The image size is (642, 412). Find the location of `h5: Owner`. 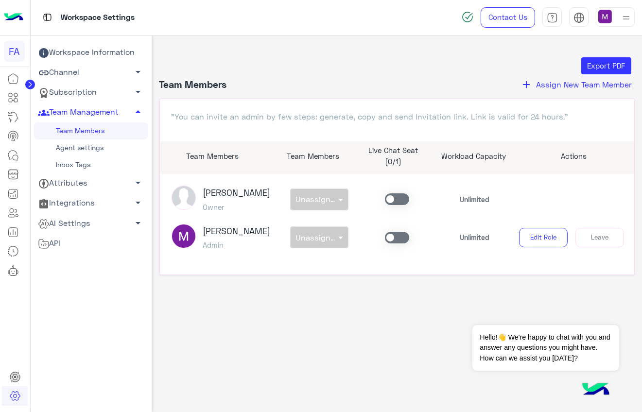

h5: Owner is located at coordinates (237, 207).